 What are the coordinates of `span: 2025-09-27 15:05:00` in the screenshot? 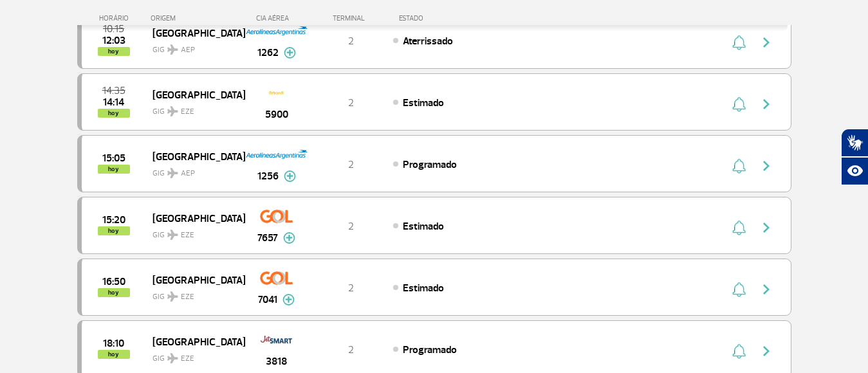 It's located at (114, 158).